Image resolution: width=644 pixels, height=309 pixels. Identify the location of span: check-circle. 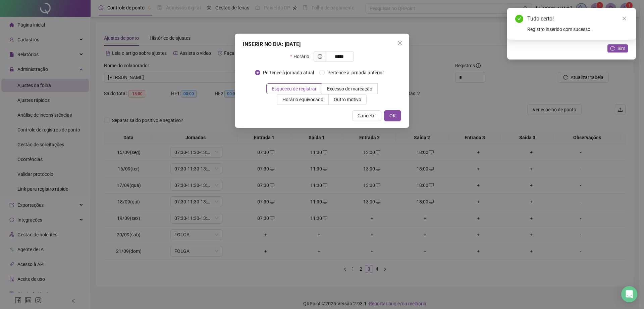
(519, 19).